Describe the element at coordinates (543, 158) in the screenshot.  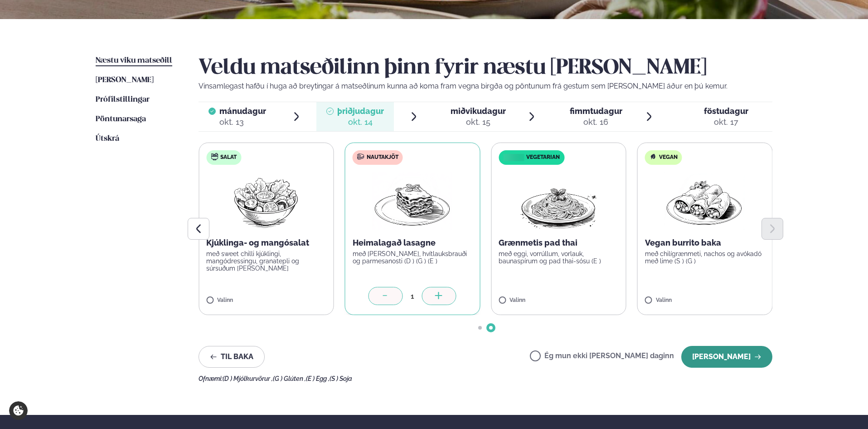
I see `span: Vegetarian` at that location.